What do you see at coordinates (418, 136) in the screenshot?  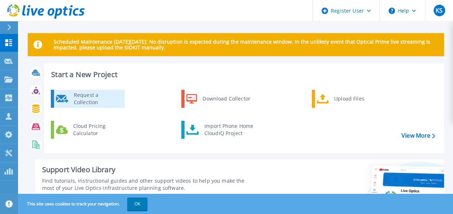 I see `a: View More` at bounding box center [418, 136].